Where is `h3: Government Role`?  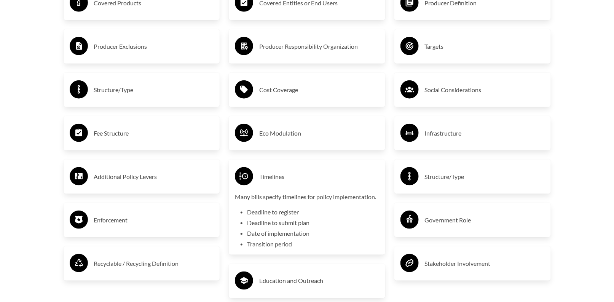 h3: Government Role is located at coordinates (484, 220).